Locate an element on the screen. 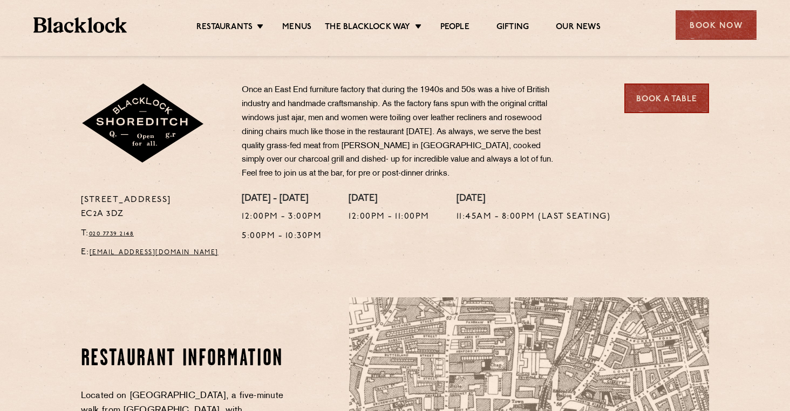 Image resolution: width=790 pixels, height=411 pixels. a: Book a Table is located at coordinates (666, 98).